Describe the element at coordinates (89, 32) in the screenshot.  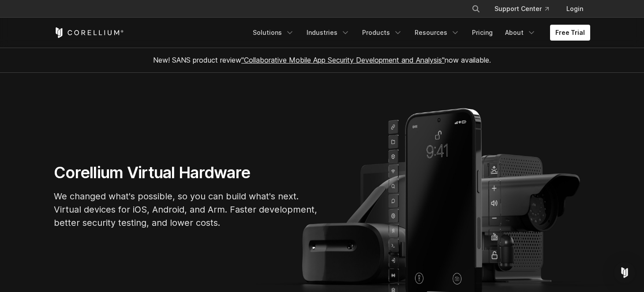
I see `a: Corellium Home` at that location.